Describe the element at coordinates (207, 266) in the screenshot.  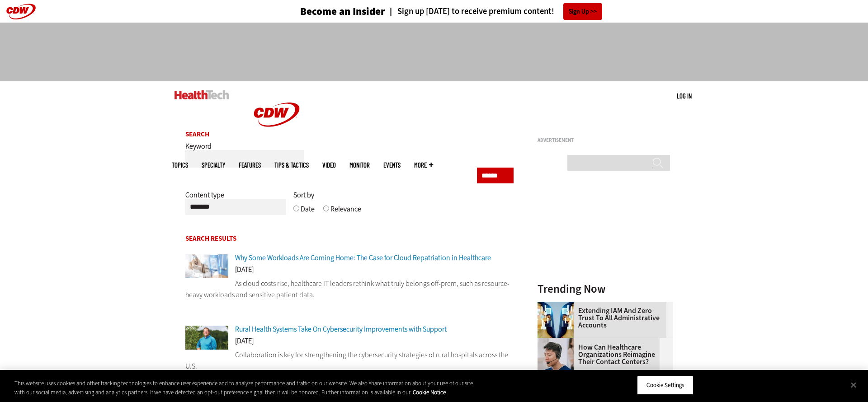
I see `img: Electronic health records` at that location.